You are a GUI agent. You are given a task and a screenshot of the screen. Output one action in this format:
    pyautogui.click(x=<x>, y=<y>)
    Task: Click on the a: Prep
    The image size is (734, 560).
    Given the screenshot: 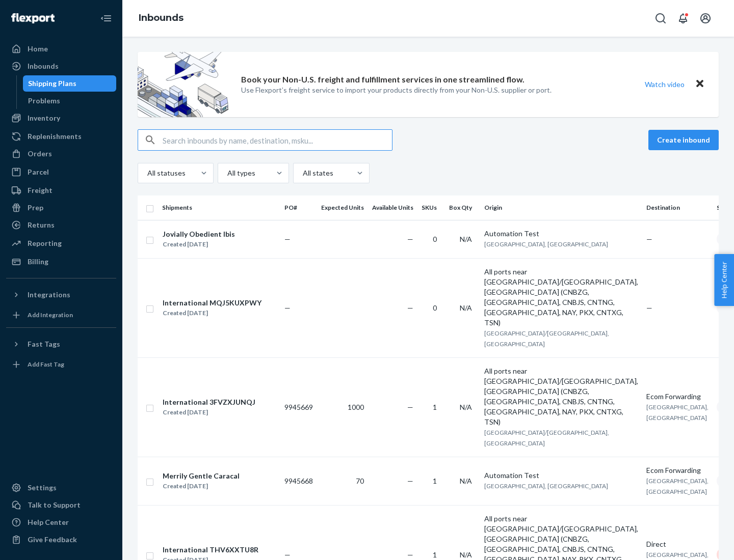 What is the action you would take?
    pyautogui.click(x=61, y=208)
    